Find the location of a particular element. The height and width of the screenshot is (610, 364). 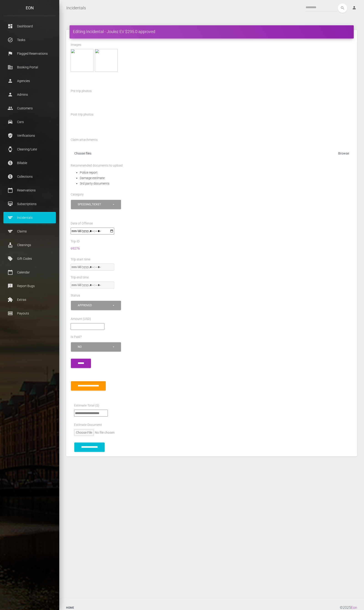

img: 2011993382-Receipt.pdf is located at coordinates (82, 61).